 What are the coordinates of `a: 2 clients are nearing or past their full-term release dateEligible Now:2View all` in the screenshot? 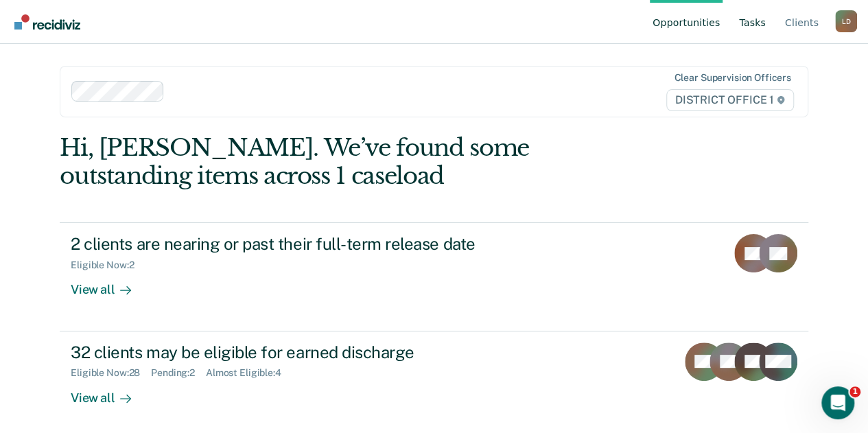 It's located at (434, 277).